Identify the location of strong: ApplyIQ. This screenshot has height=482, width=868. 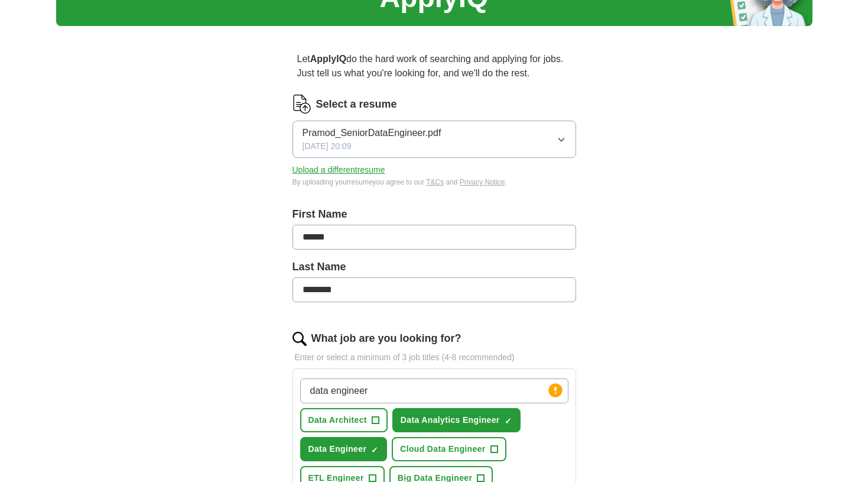
(328, 59).